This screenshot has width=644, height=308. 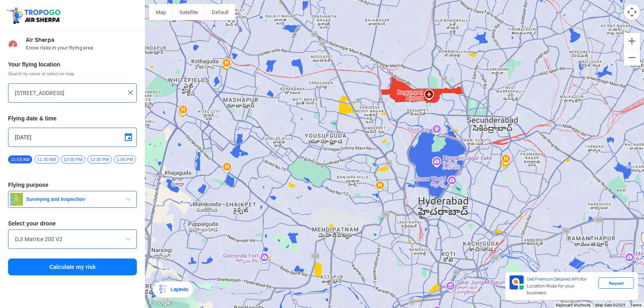 What do you see at coordinates (81, 48) in the screenshot?
I see `span: Know risks in your flying area` at bounding box center [81, 48].